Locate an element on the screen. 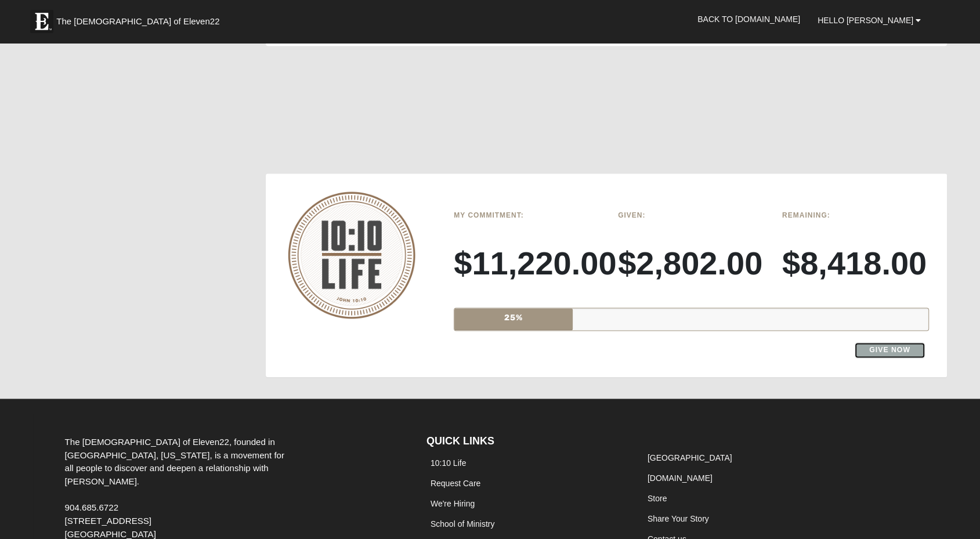 This screenshot has width=980, height=539. h6: Given: is located at coordinates (691, 216).